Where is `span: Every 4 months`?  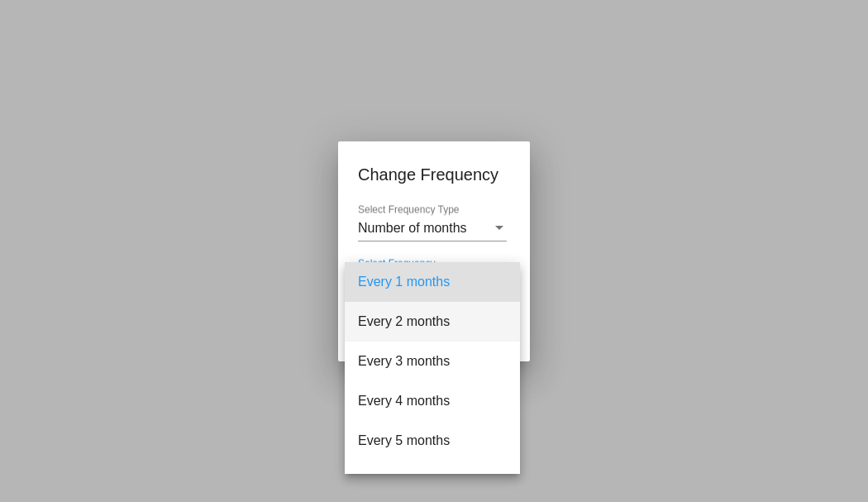 span: Every 4 months is located at coordinates (432, 400).